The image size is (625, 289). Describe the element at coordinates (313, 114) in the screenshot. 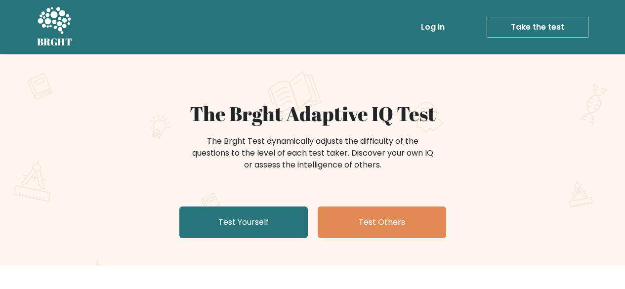

I see `h1: The Brght Adaptive IQ Test` at that location.